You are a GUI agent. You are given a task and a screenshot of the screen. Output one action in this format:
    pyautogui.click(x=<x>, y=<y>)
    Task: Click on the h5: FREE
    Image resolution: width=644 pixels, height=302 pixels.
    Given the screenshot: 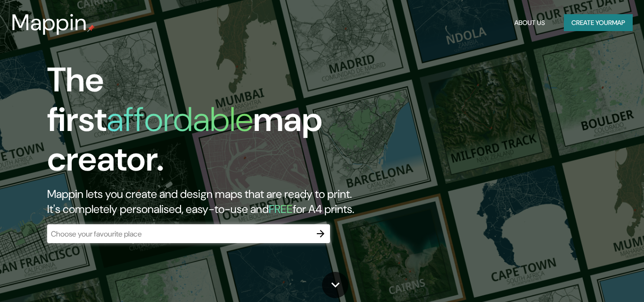 What is the action you would take?
    pyautogui.click(x=281, y=209)
    